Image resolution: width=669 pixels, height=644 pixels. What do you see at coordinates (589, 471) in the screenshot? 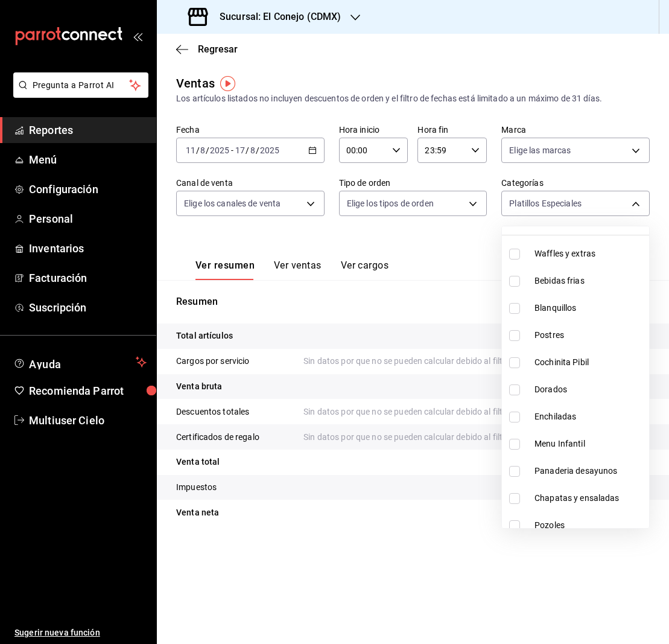
I see `span: Panaderia desayunos` at bounding box center [589, 471].